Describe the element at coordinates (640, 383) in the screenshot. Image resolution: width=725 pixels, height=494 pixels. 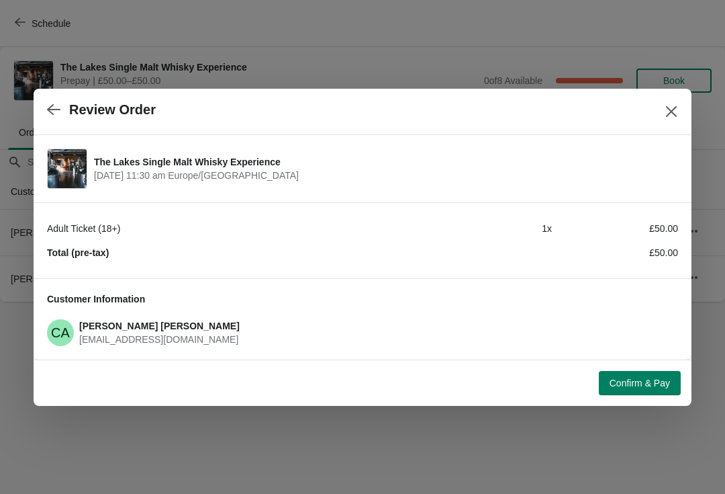
I see `span: Confirm & Pay` at that location.